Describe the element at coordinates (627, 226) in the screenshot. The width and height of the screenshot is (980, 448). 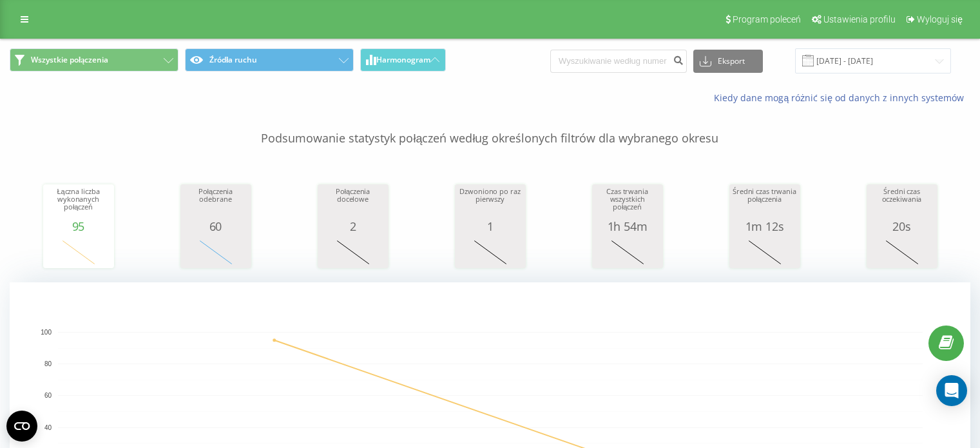
I see `div: 1h 54m` at that location.